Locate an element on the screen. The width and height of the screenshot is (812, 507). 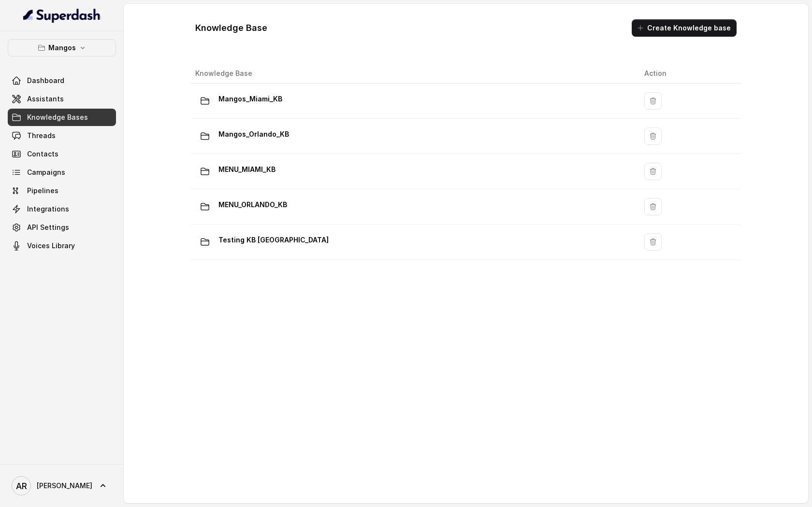
h1: Knowledge Base is located at coordinates (231, 28).